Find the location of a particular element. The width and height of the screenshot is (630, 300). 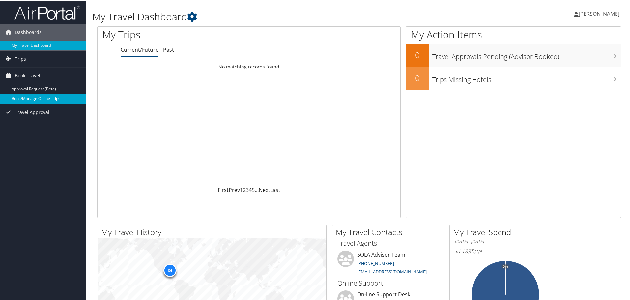

a: 4 is located at coordinates (250, 190).